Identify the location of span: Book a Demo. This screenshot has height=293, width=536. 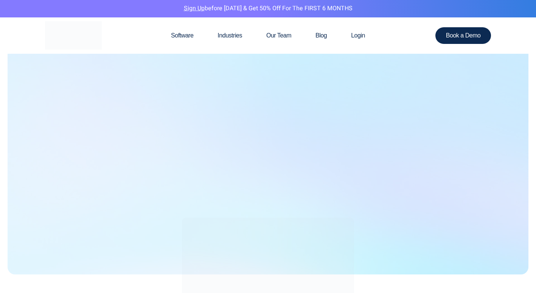
(463, 36).